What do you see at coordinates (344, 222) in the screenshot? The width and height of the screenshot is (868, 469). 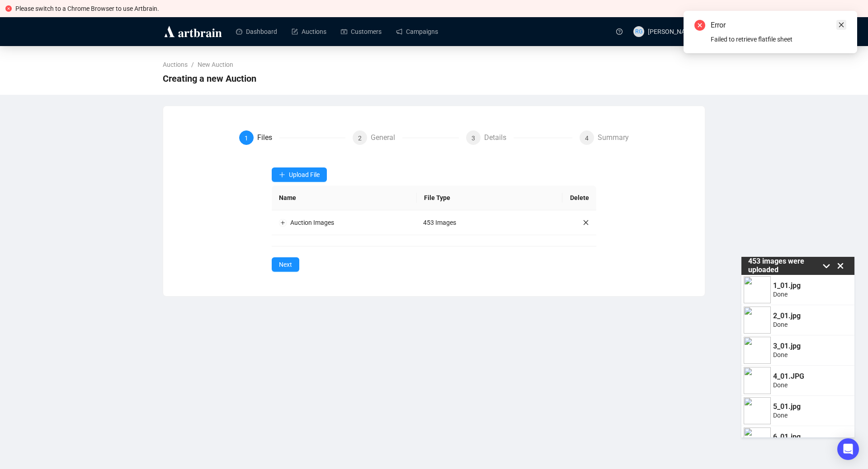 I see `td: Auction Images` at bounding box center [344, 222].